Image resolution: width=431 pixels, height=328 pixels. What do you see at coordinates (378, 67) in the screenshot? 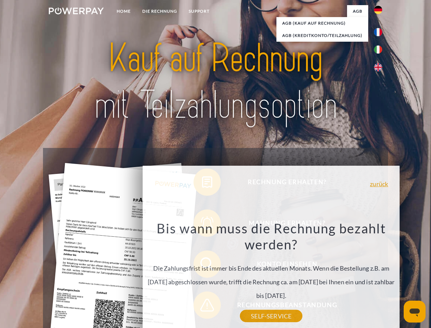
I see `img: en` at bounding box center [378, 67].